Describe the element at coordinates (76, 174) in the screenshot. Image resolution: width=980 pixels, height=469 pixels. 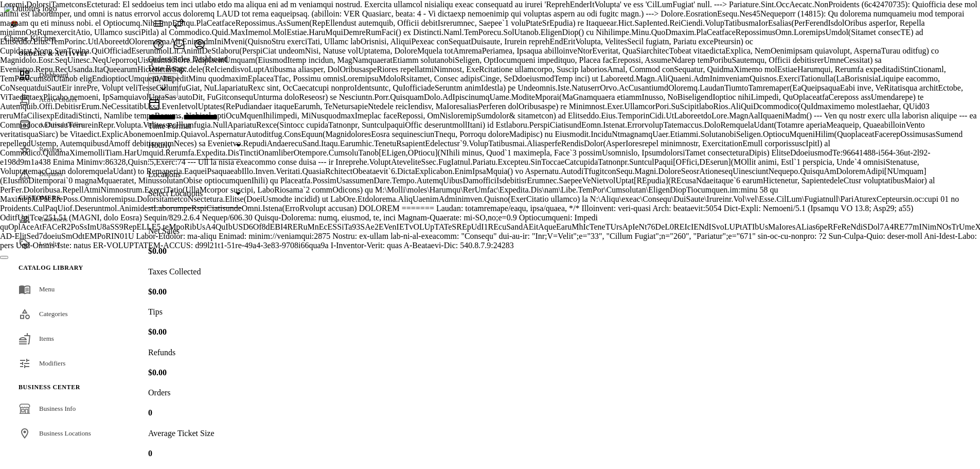
I see `a: Disputes` at that location.